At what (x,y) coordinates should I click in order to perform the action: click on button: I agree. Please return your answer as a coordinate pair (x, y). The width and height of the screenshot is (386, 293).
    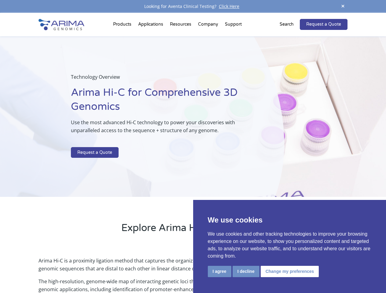
    Looking at the image, I should click on (219, 271).